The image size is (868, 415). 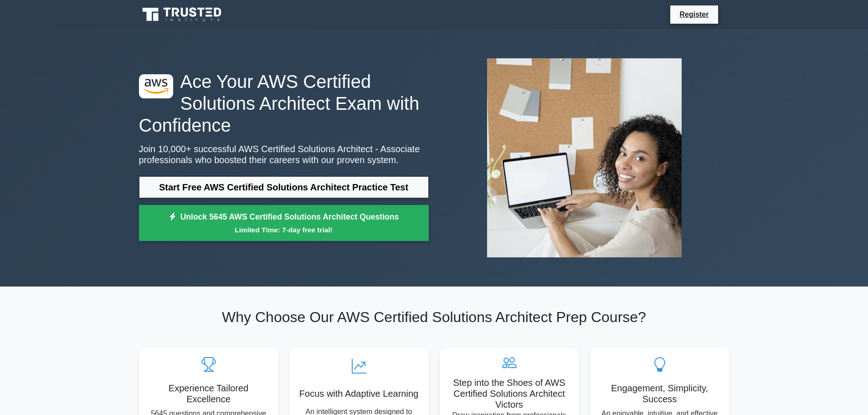 What do you see at coordinates (209, 393) in the screenshot?
I see `h5: Experience Tailored Excellence` at bounding box center [209, 393].